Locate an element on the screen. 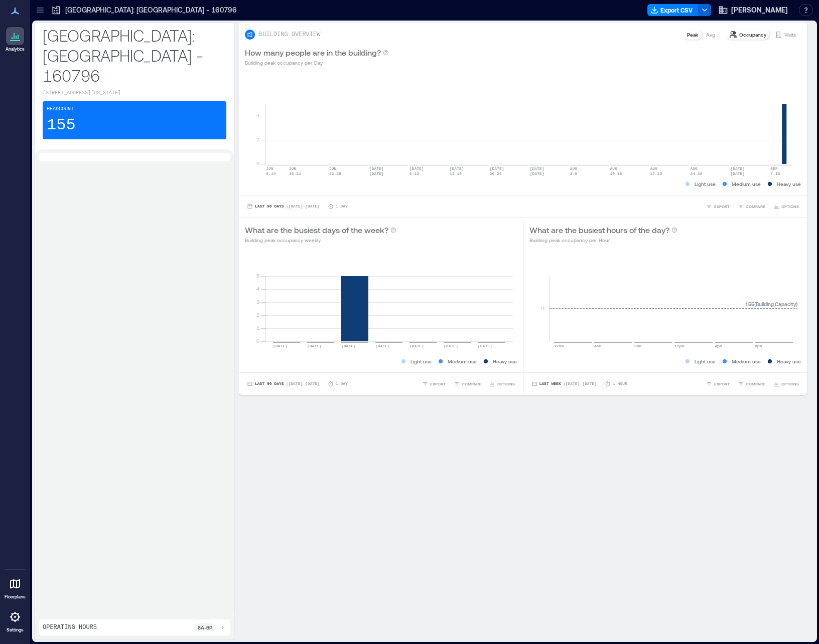  tspan: 2 is located at coordinates (257, 315).